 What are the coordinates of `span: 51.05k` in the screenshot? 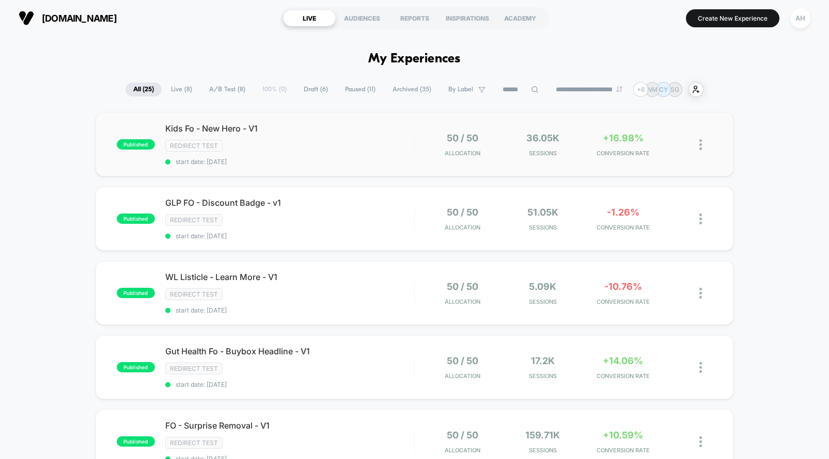 It's located at (543, 212).